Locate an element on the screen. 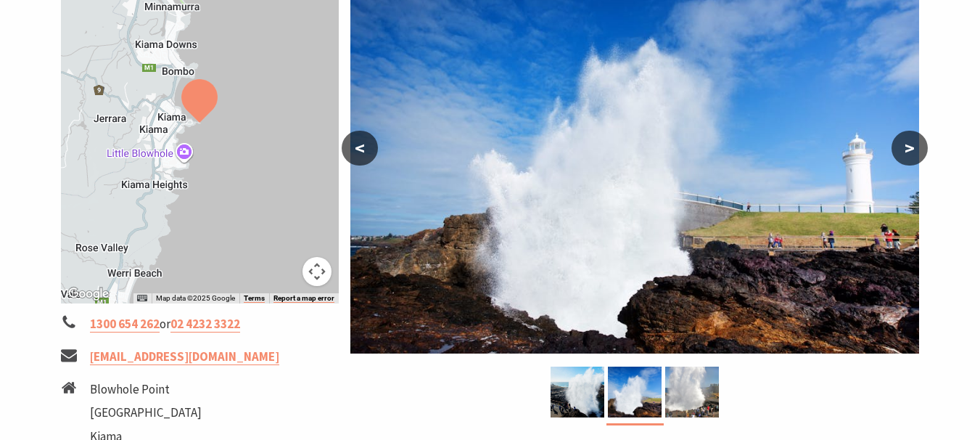  button: Keyboard shortcuts is located at coordinates (142, 298).